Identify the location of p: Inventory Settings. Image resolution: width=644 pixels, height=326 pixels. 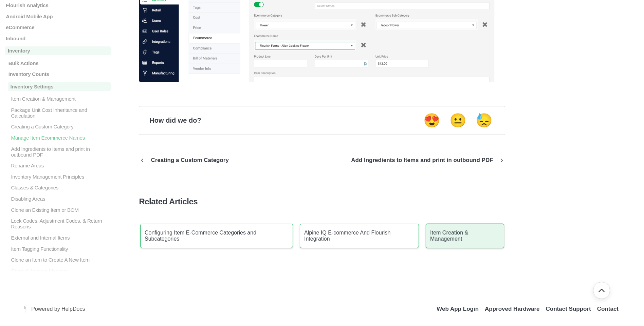
(59, 87).